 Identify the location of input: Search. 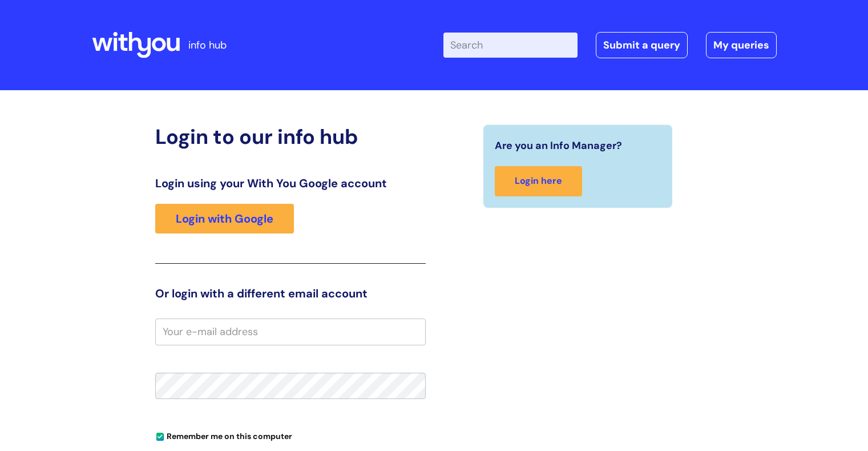
(510, 45).